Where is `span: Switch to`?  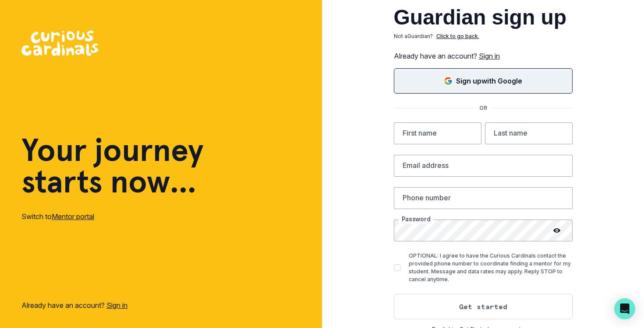
span: Switch to is located at coordinates (36, 216).